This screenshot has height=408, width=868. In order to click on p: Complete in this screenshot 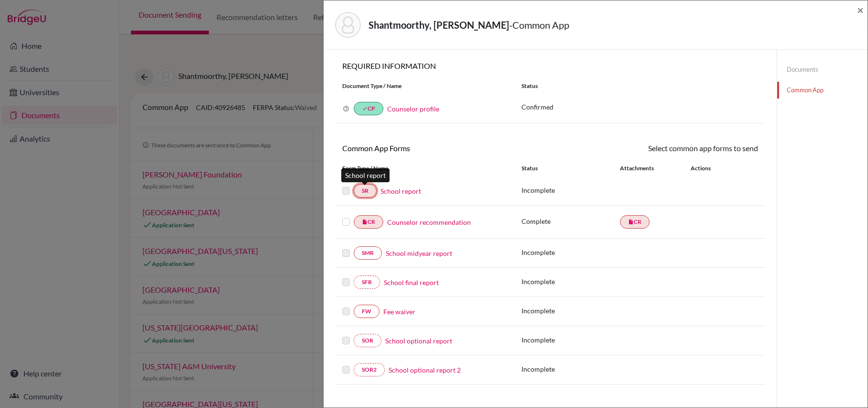, I will do `click(570, 221)`.